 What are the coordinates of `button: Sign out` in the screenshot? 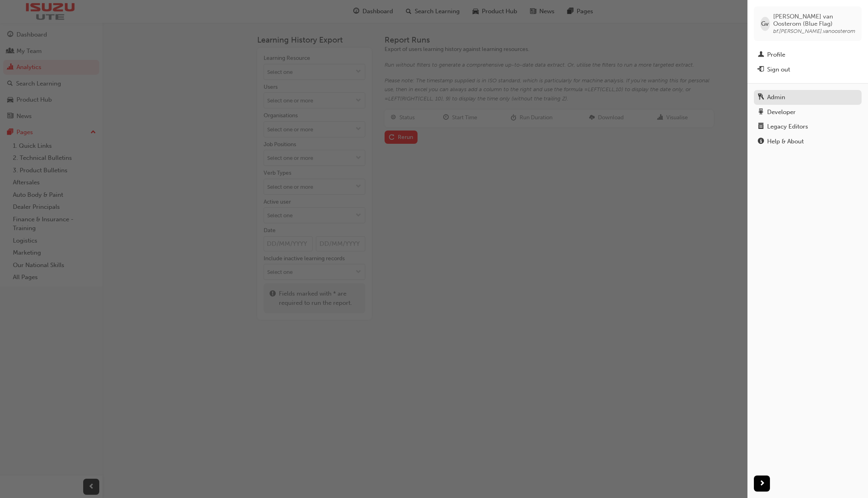 It's located at (808, 70).